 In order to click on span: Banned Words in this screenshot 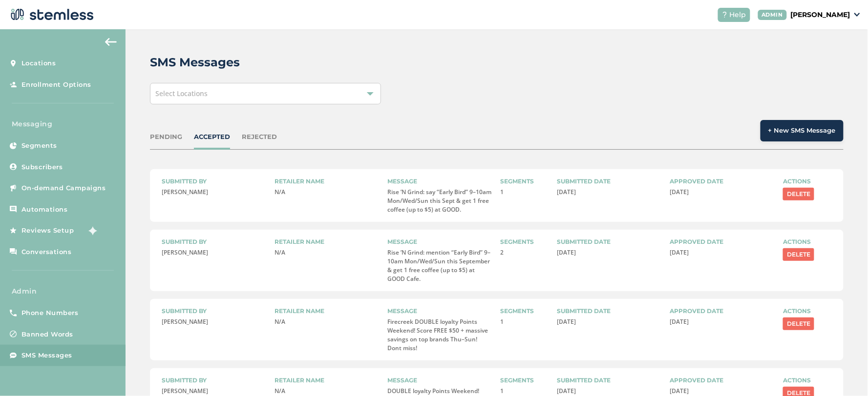, I will do `click(48, 335)`.